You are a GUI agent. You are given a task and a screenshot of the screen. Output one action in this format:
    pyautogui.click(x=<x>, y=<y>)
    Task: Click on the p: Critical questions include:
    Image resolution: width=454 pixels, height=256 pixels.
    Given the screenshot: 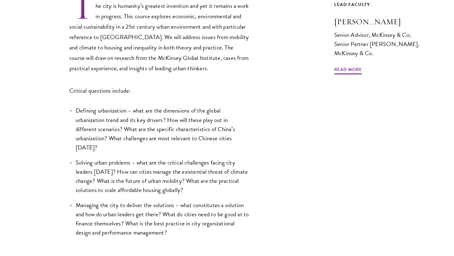 What is the action you would take?
    pyautogui.click(x=159, y=91)
    